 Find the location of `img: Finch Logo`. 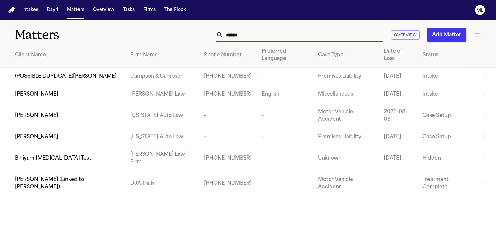

img: Finch Logo is located at coordinates (11, 10).